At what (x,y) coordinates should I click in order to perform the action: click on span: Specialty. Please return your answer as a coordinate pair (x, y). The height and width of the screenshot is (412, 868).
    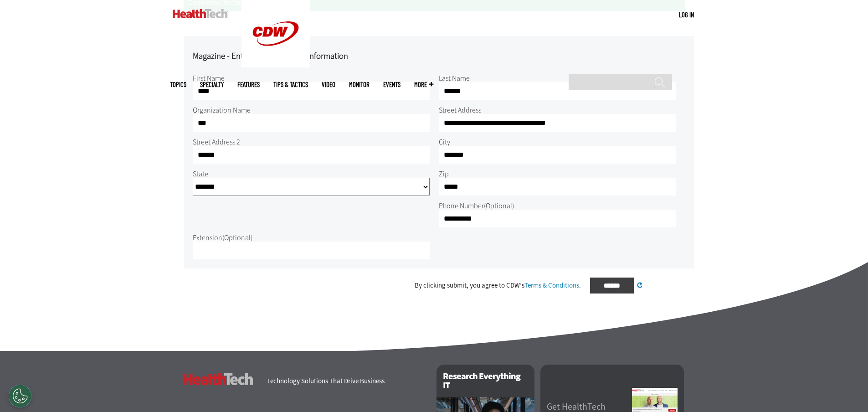
    Looking at the image, I should click on (212, 85).